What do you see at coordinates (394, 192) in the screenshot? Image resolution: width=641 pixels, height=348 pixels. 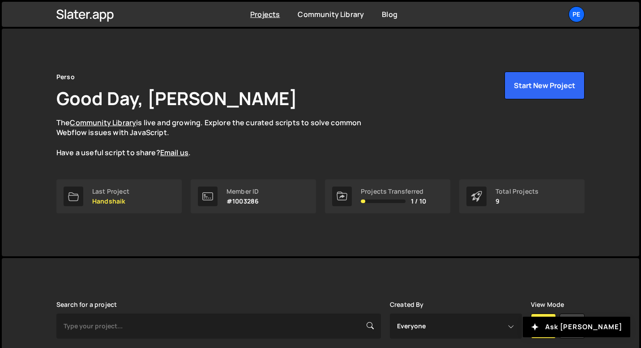 I see `div: Projects Transferred` at bounding box center [394, 192].